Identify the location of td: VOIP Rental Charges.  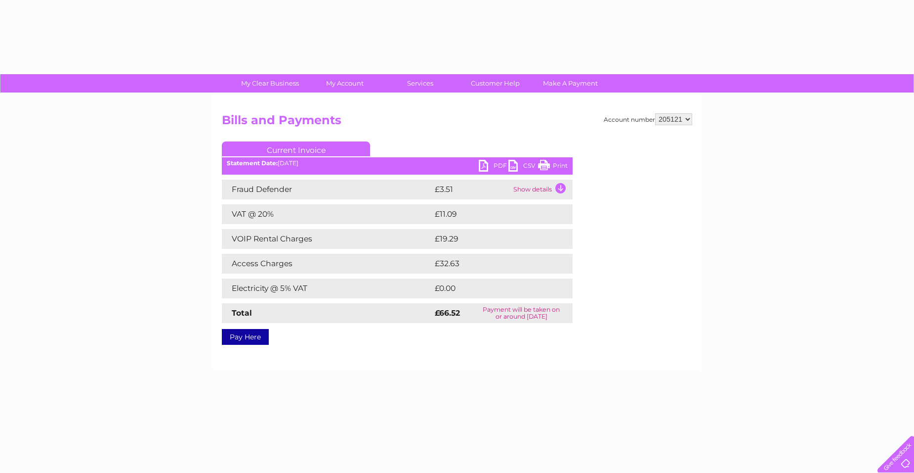
(327, 239).